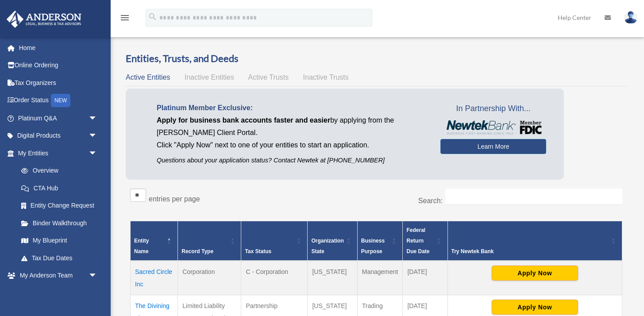  Describe the element at coordinates (44, 19) in the screenshot. I see `img: Anderson Advisors Platinum Portal` at that location.